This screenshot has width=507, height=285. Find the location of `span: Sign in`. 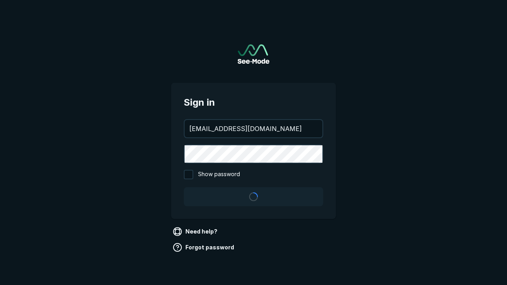

span: Sign in is located at coordinates (253, 103).